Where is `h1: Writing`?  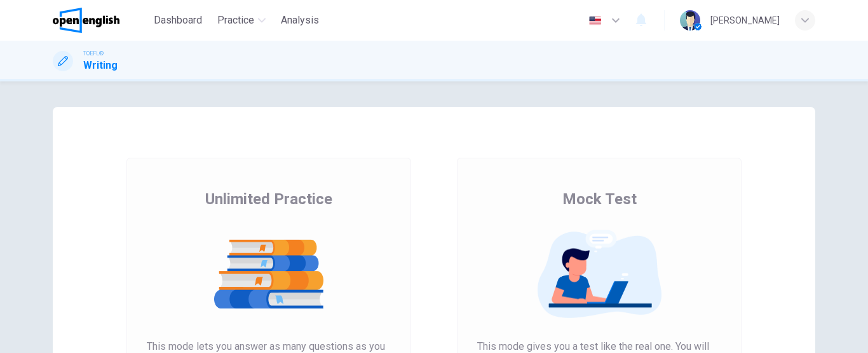
h1: Writing is located at coordinates (100, 65).